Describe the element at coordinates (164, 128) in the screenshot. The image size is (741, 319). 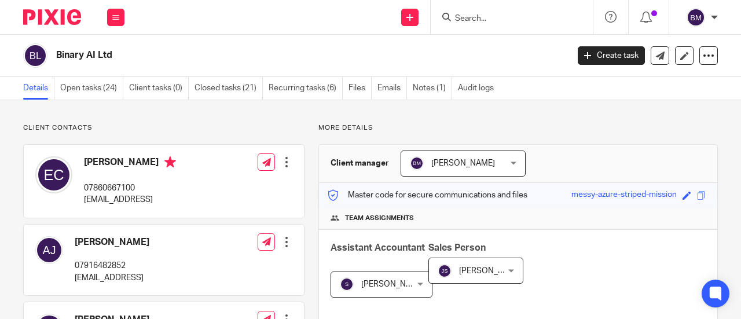
I see `p: Client contacts` at that location.